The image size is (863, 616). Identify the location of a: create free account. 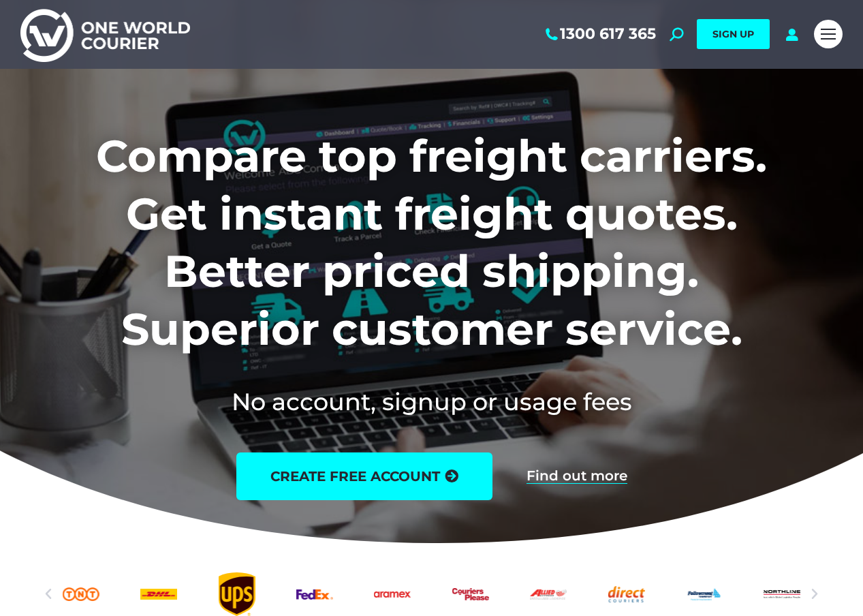
(365, 476).